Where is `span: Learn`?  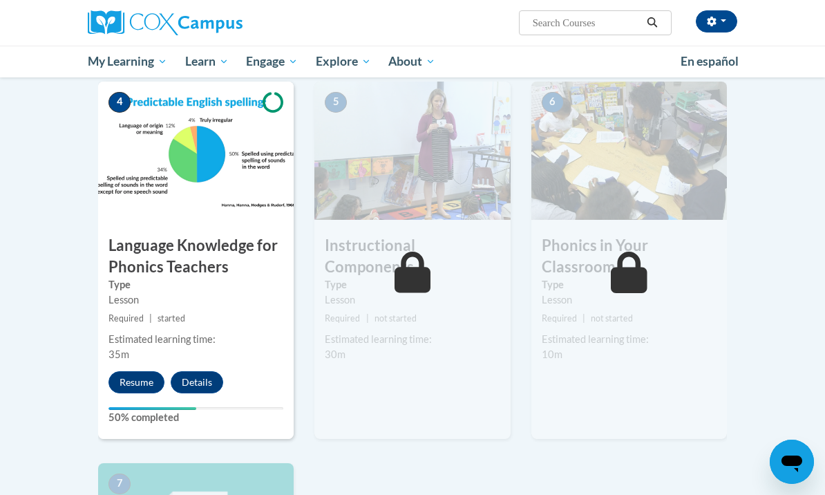 span: Learn is located at coordinates (207, 62).